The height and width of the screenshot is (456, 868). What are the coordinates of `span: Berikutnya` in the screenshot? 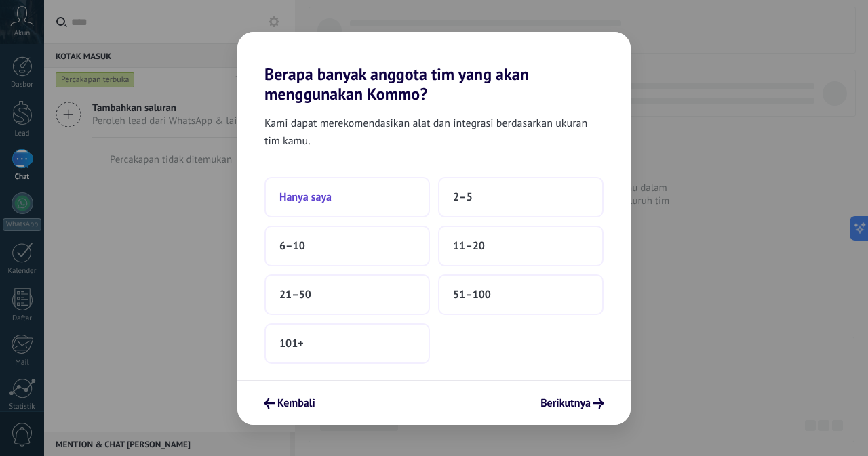 It's located at (566, 403).